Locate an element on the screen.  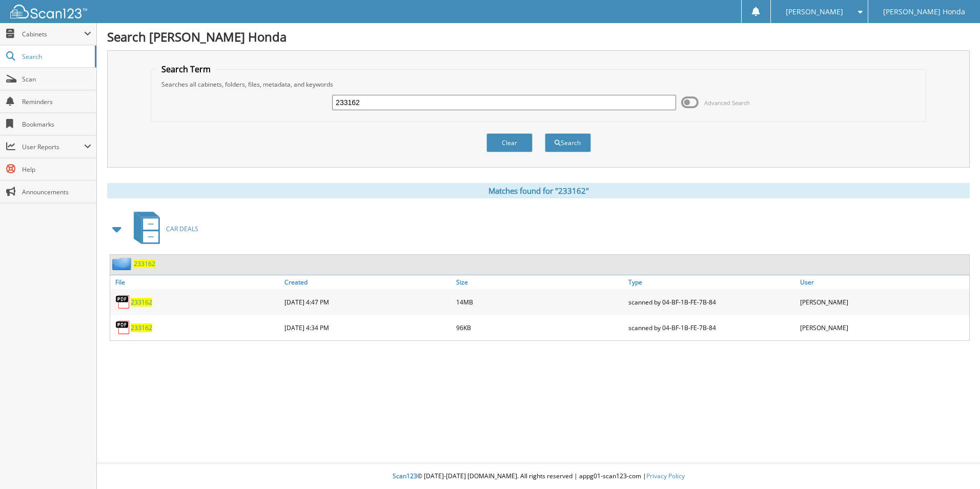
span: User Reports is located at coordinates (53, 147).